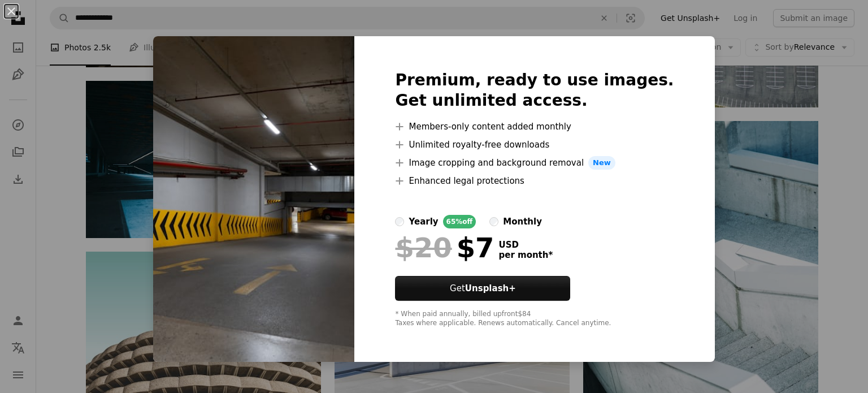 The height and width of the screenshot is (393, 868). What do you see at coordinates (445, 247) in the screenshot?
I see `div: $7` at bounding box center [445, 247].